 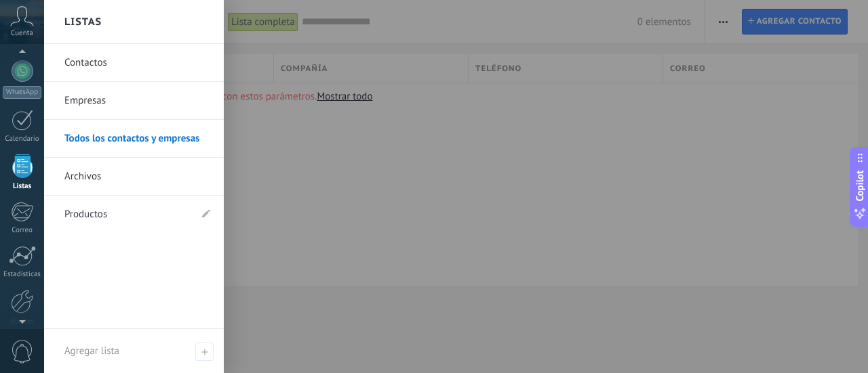 I want to click on div: WhatsApp, so click(x=22, y=92).